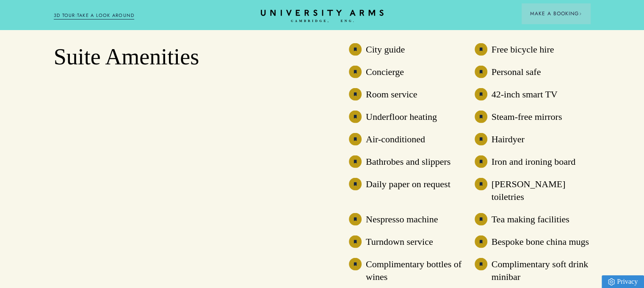 The height and width of the screenshot is (288, 644). What do you see at coordinates (402, 219) in the screenshot?
I see `h3: Nespresso machine` at bounding box center [402, 219].